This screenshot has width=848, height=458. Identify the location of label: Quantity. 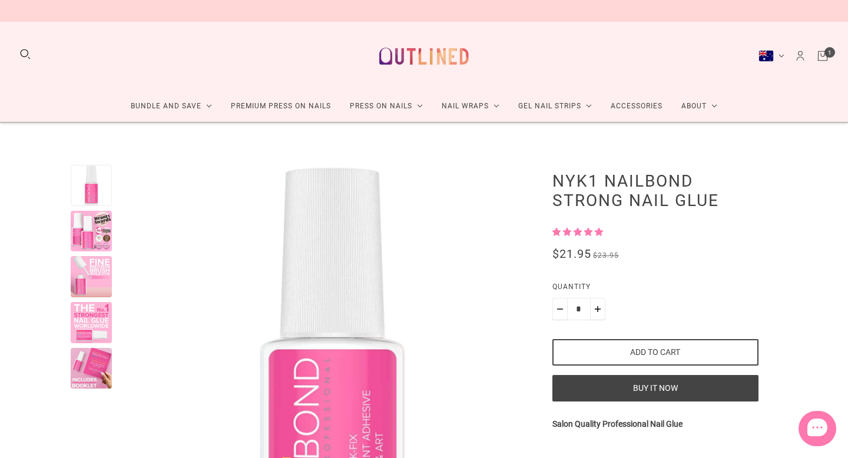
(655, 289).